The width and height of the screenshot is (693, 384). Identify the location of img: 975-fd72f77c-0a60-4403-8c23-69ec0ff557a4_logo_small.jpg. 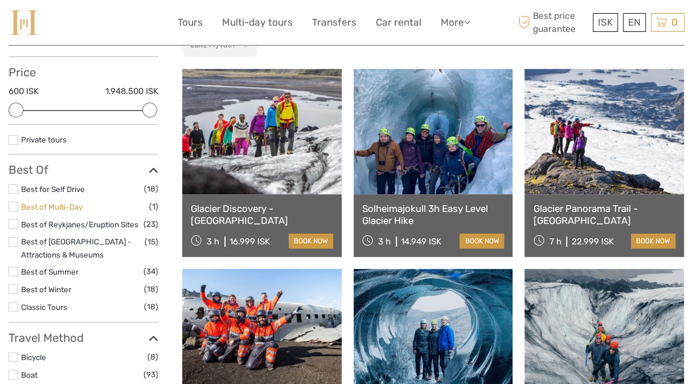
(24, 22).